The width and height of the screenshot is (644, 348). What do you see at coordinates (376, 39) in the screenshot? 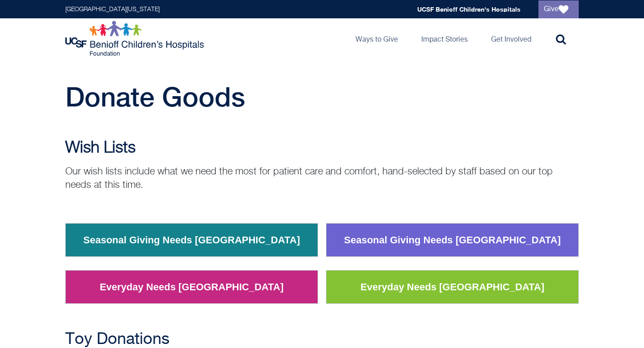
I see `a: Ways to Give` at bounding box center [376, 39].